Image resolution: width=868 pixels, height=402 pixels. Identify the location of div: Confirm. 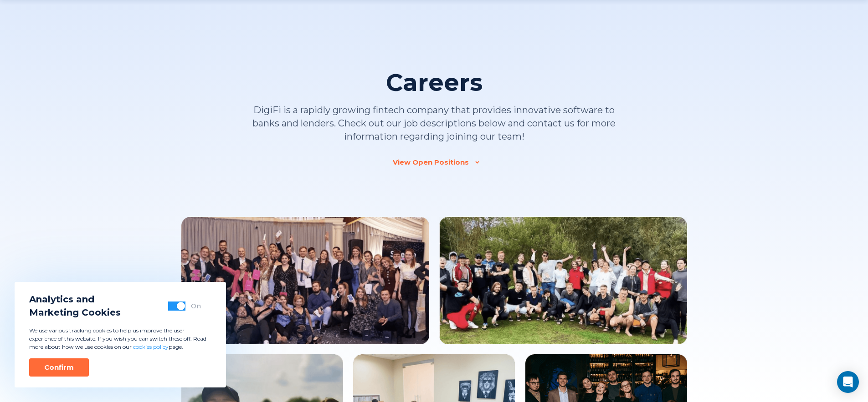
(59, 368).